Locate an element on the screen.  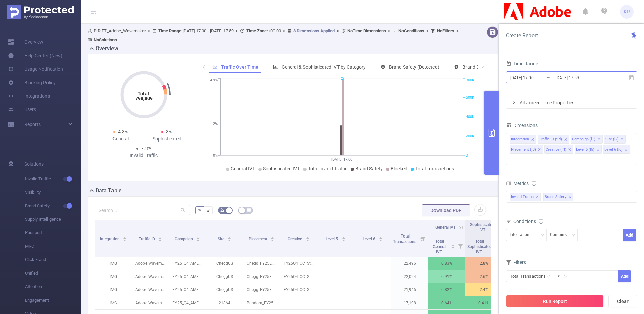
b: No Conditions is located at coordinates (411, 31).